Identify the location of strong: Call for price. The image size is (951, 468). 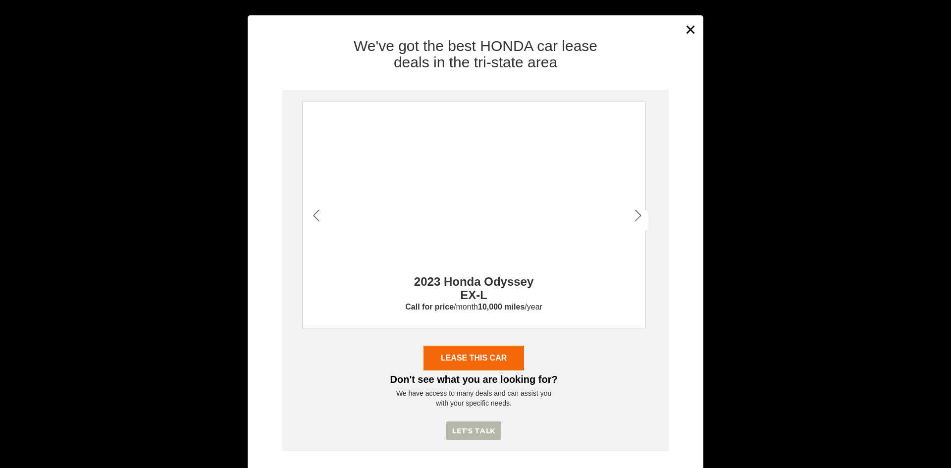
(430, 307).